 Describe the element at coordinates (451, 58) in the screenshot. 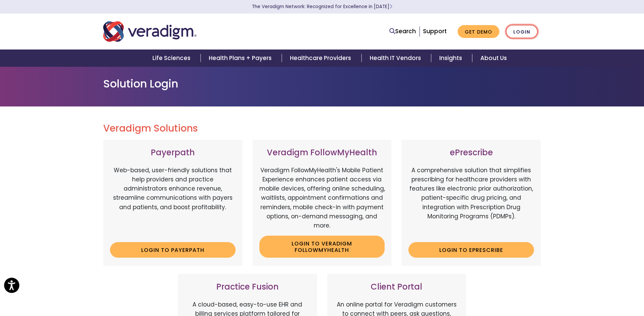

I see `a: Insights` at that location.